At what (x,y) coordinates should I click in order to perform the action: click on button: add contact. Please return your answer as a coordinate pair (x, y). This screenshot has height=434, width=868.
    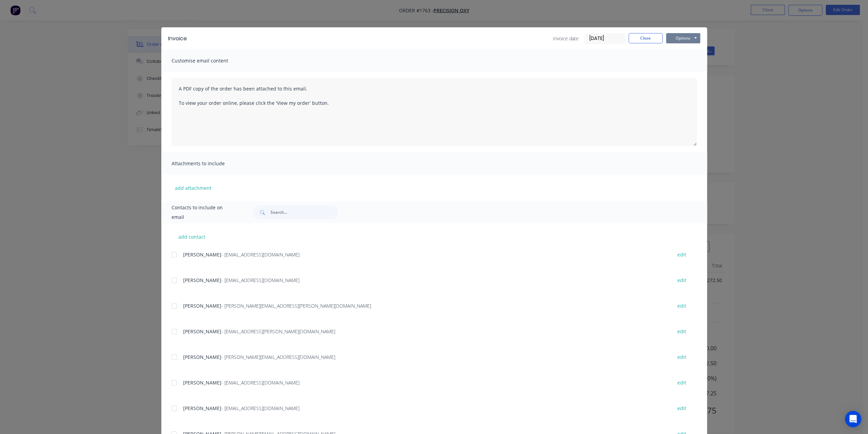
    Looking at the image, I should click on (192, 237).